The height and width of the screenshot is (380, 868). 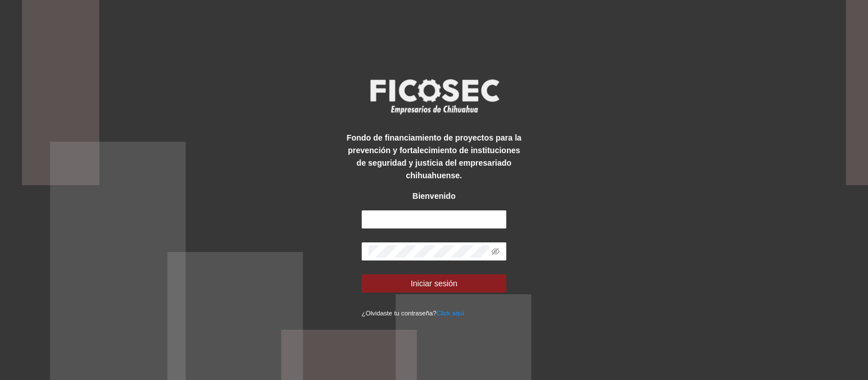 What do you see at coordinates (433, 196) in the screenshot?
I see `strong: Bienvenido` at bounding box center [433, 196].